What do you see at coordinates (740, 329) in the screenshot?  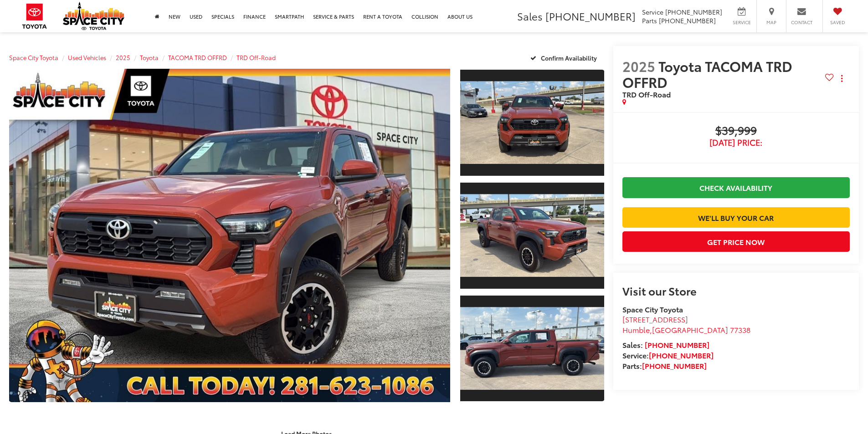 I see `span: 77338` at bounding box center [740, 329].